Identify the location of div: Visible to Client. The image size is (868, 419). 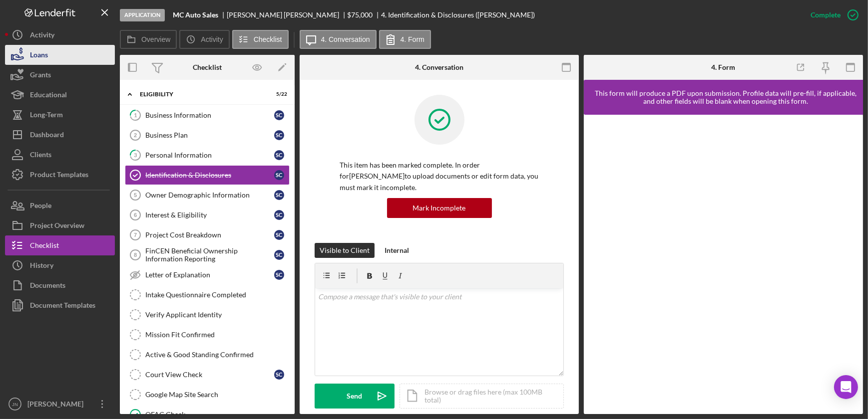
(345, 250).